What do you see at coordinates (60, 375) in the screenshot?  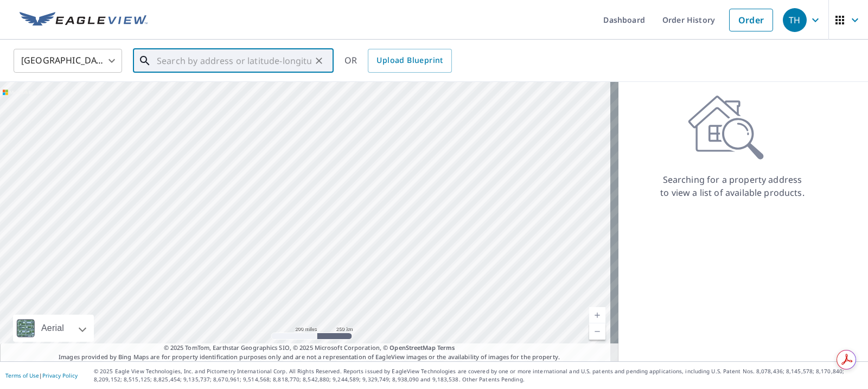 I see `a: Privacy Policy` at bounding box center [60, 375].